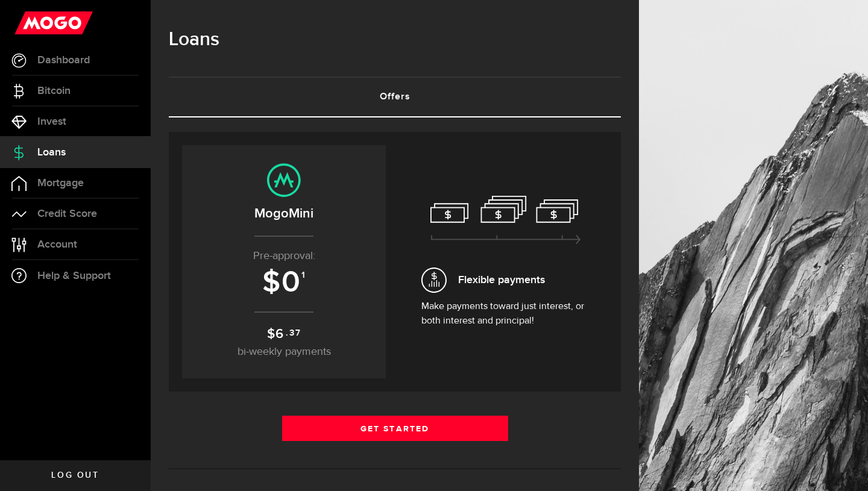 Image resolution: width=868 pixels, height=491 pixels. Describe the element at coordinates (293, 333) in the screenshot. I see `sup: .37` at that location.